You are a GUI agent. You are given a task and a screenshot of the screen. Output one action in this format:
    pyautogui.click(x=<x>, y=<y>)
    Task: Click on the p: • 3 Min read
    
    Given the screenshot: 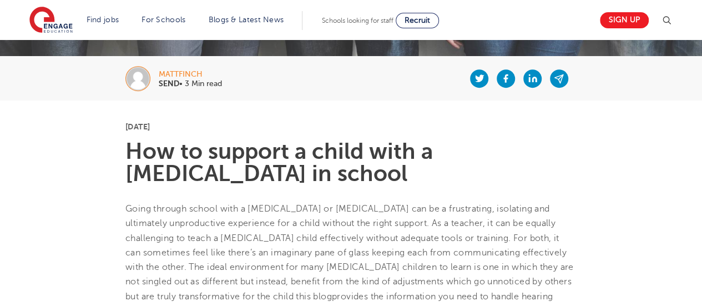 What is the action you would take?
    pyautogui.click(x=190, y=84)
    